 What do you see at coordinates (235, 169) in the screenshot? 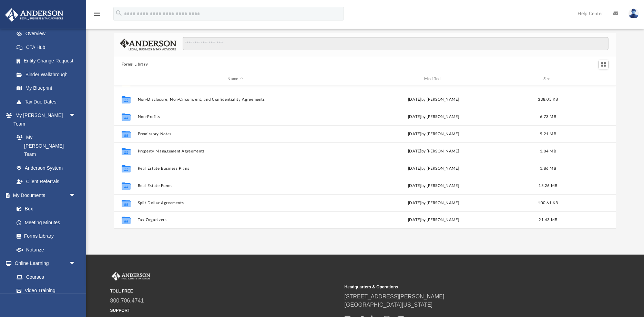
I see `button: Real Estate Business Plans` at bounding box center [235, 169].